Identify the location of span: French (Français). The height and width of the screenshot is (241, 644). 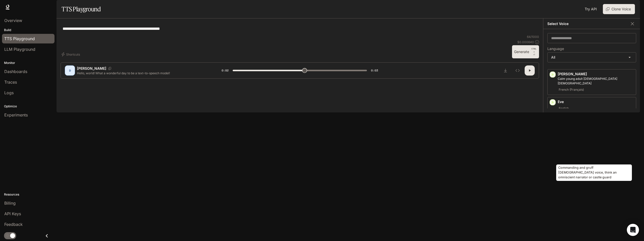
(571, 90).